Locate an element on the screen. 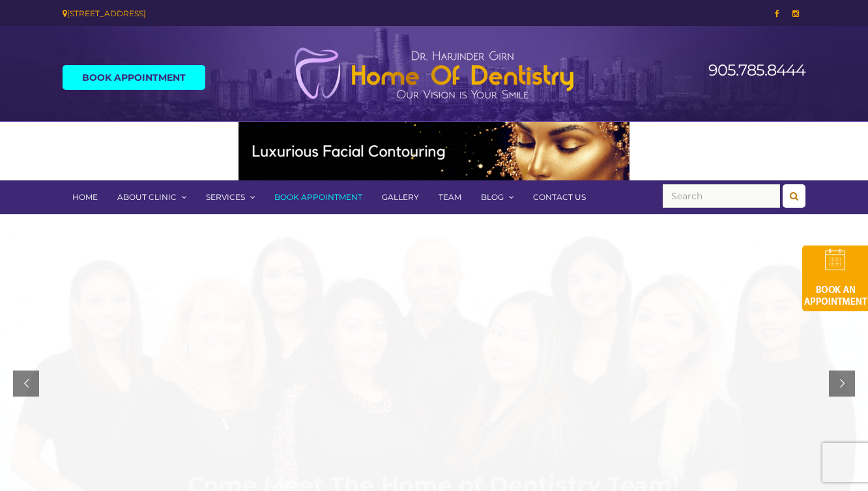 The width and height of the screenshot is (868, 491). a: Team is located at coordinates (449, 197).